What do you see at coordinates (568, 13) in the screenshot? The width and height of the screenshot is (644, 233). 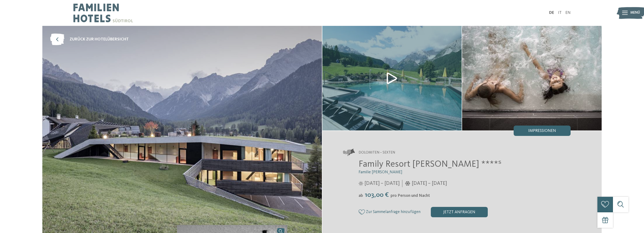 I see `a: EN` at bounding box center [568, 13].